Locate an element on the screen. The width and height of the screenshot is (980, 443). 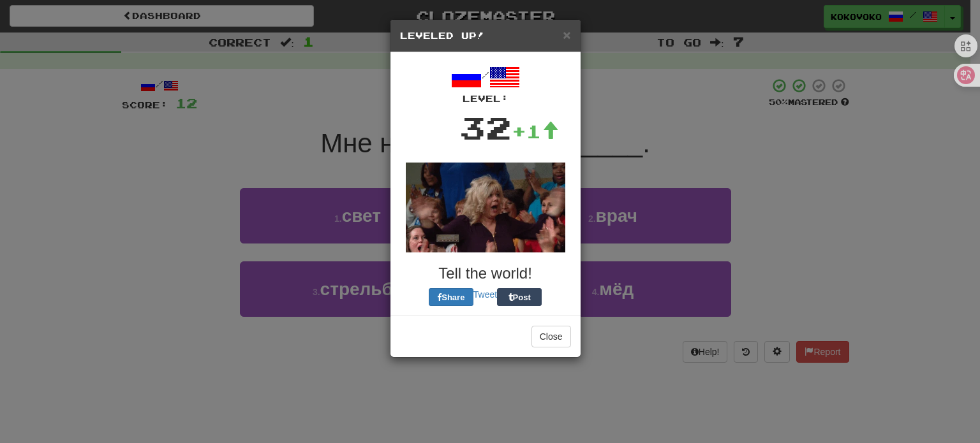
a: Tweet is located at coordinates (485, 295).